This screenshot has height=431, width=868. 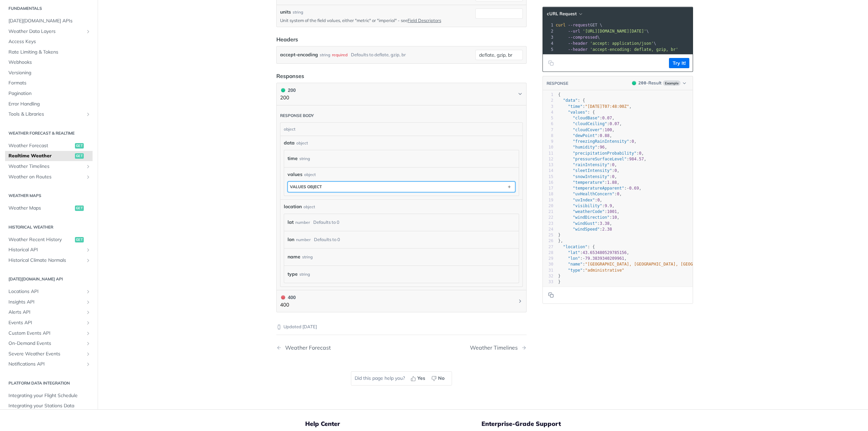 What do you see at coordinates (549, 49) in the screenshot?
I see `div: 5` at bounding box center [549, 49].